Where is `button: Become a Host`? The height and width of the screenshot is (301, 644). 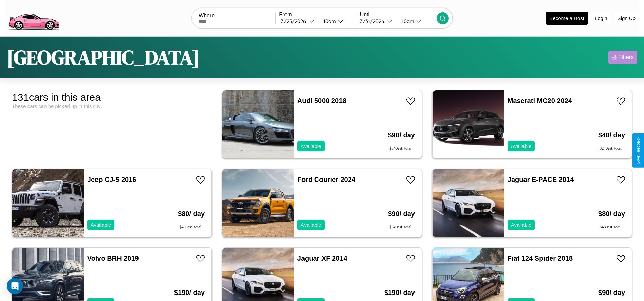
button: Become a Host is located at coordinates (566, 18).